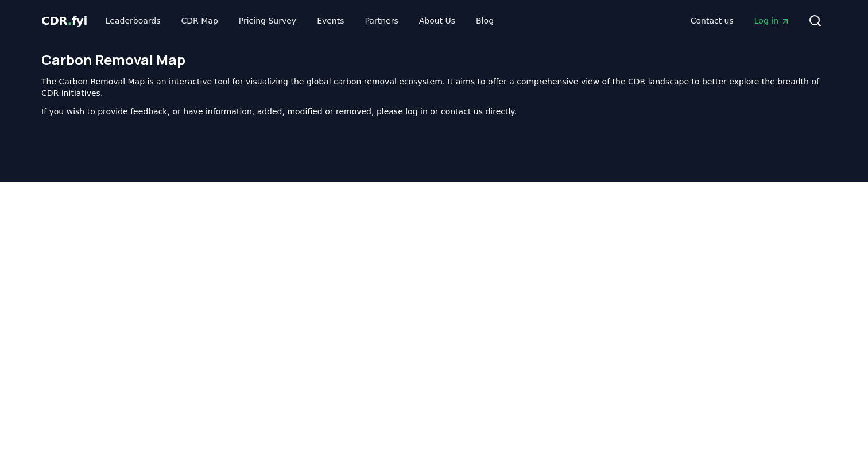 The width and height of the screenshot is (868, 473). What do you see at coordinates (485, 20) in the screenshot?
I see `a: Blog` at bounding box center [485, 20].